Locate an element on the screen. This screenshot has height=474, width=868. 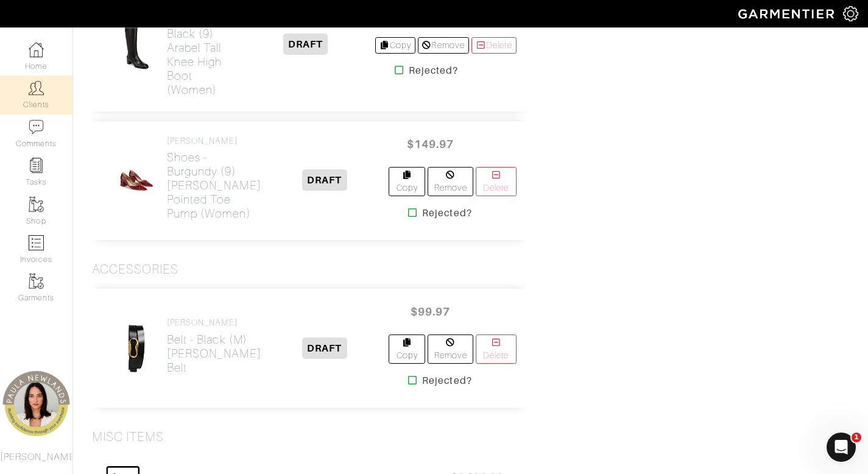
span: $99.97 is located at coordinates (430, 311).